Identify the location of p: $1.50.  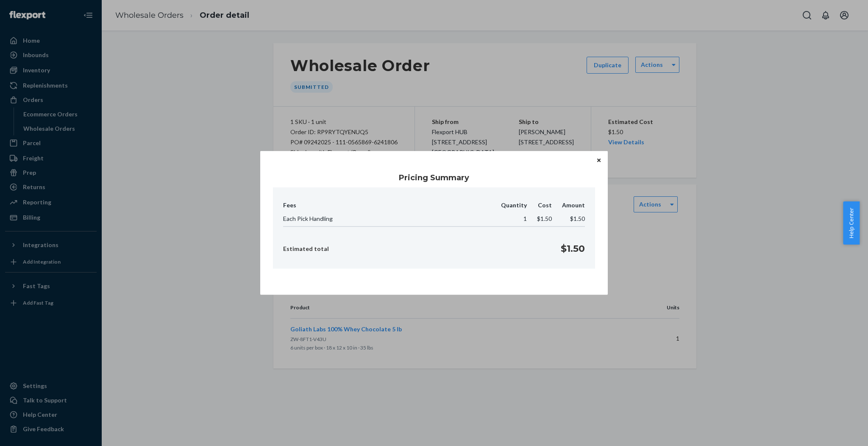
(572, 248).